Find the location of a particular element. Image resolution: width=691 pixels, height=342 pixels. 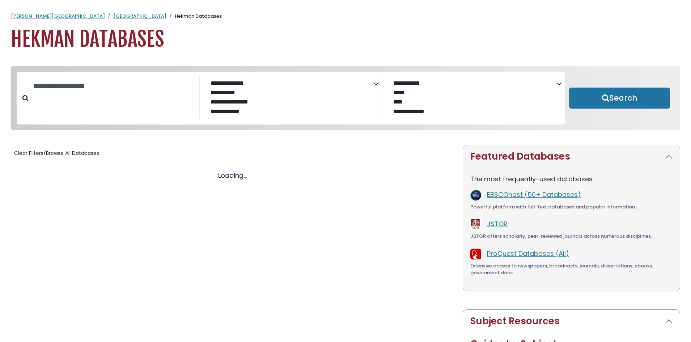

div: Extensive access to newspapers, broadcasts, journals, dissertations, ebooks, government docs. is located at coordinates (572, 269).